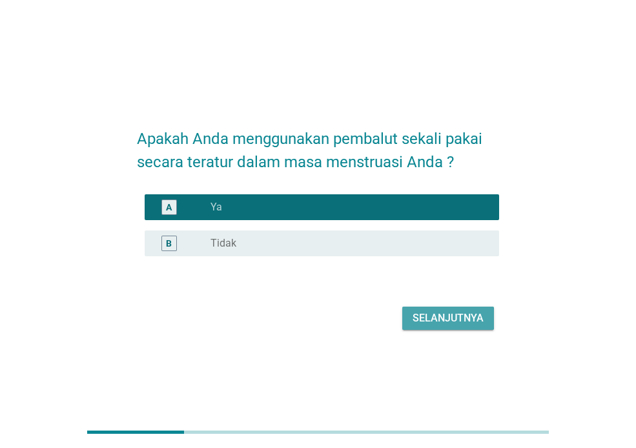  I want to click on h2: Apakah Anda menggunakan pembalut sekali pakai secara teratur dalam masa menstruasi Anda ?, so click(318, 144).